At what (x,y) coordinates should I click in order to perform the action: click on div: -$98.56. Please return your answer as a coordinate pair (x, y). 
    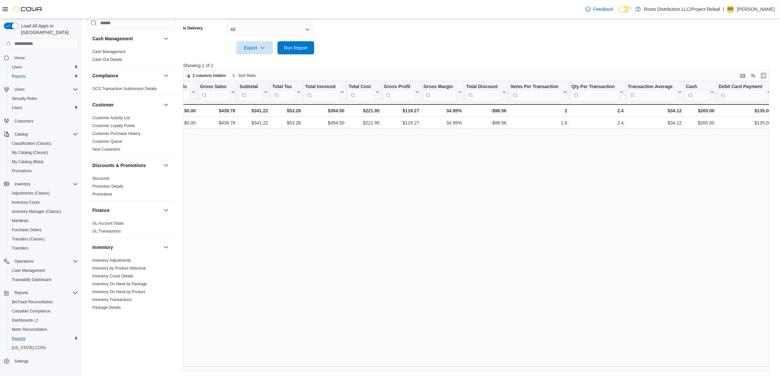
    Looking at the image, I should click on (486, 111).